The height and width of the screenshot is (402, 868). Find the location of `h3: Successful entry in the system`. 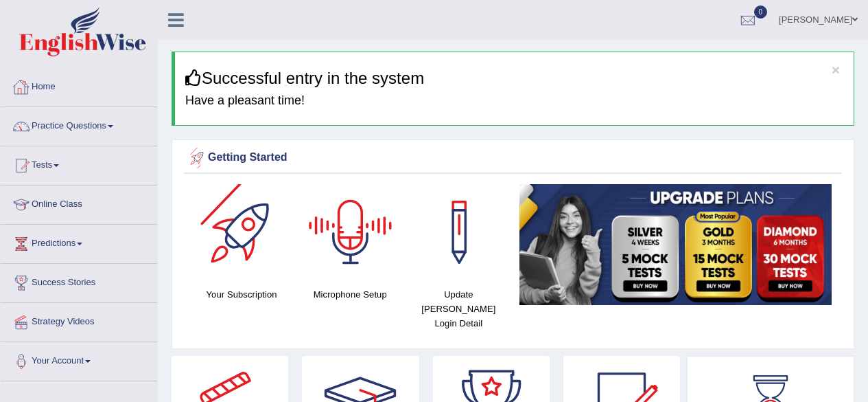

h3: Successful entry in the system is located at coordinates (514, 78).